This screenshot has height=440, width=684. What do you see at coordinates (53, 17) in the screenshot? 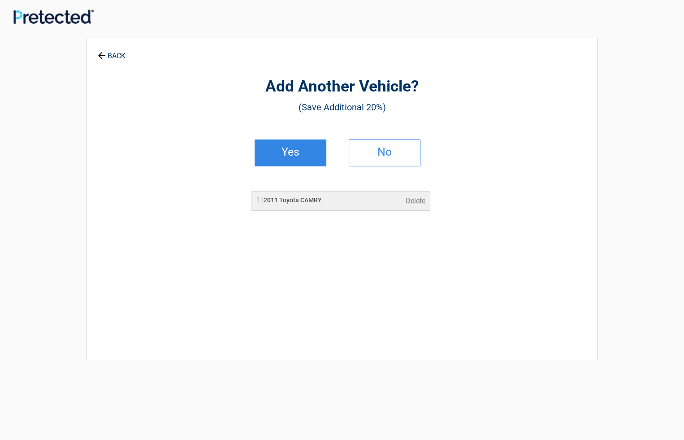
I see `img: Main Logo` at bounding box center [53, 17].